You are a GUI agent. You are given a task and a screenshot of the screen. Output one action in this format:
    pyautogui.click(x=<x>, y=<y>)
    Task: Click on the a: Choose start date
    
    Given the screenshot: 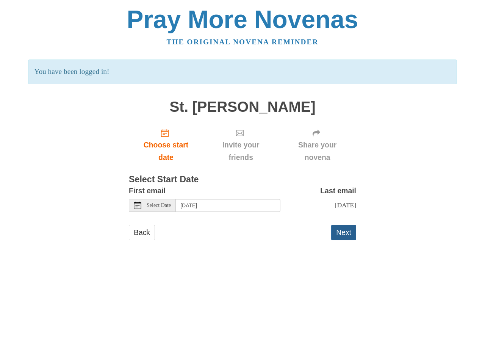 What is the action you would take?
    pyautogui.click(x=166, y=145)
    